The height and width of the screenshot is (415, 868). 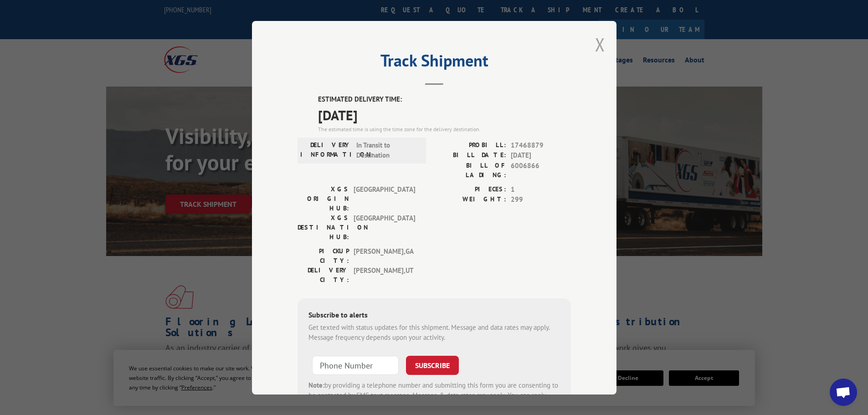 I want to click on span: 1, so click(x=541, y=190).